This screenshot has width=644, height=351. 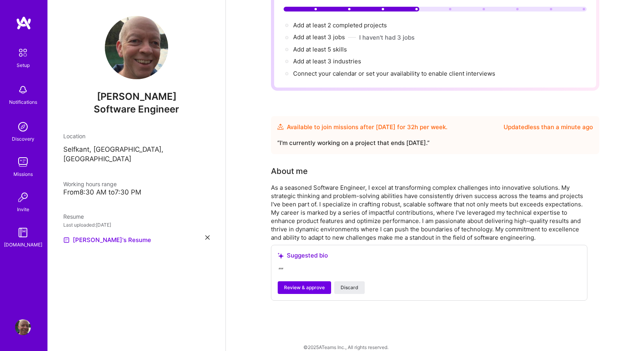 What do you see at coordinates (387, 37) in the screenshot?
I see `button: I haven't had 3 jobs` at bounding box center [387, 37].